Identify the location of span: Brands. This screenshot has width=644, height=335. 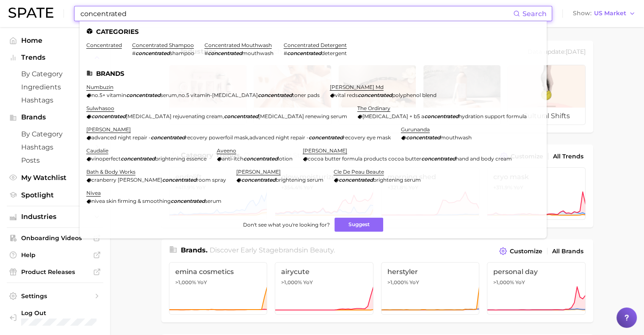
(55, 117).